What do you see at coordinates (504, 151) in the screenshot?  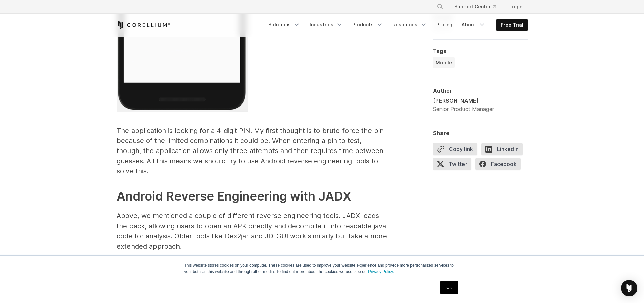 I see `a: LinkedIn` at bounding box center [504, 151].